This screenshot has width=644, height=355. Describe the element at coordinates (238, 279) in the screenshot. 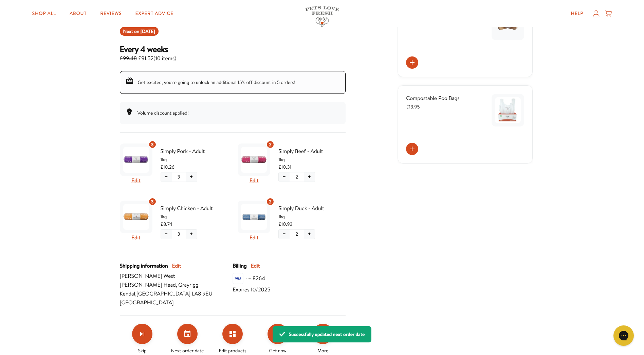

I see `img: svg%3E` at that location.